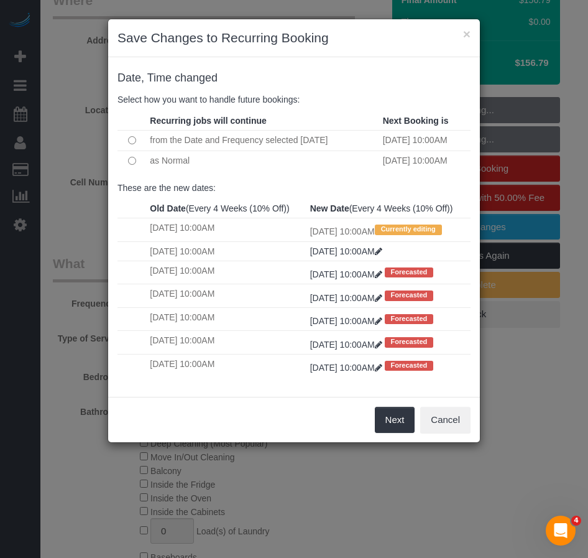  I want to click on td: as Normal, so click(263, 160).